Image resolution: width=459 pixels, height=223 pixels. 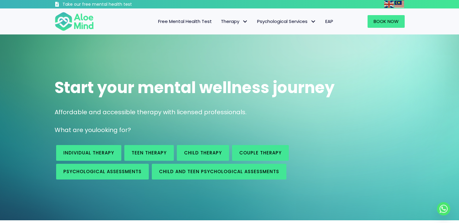 What do you see at coordinates (74, 21) in the screenshot?
I see `img: Aloe mind Logo` at bounding box center [74, 21].